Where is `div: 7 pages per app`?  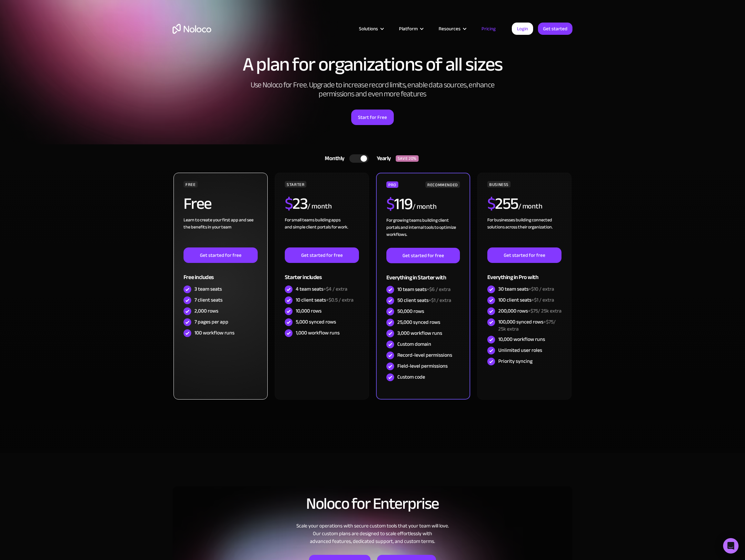
div: 7 pages per app is located at coordinates (211, 322).